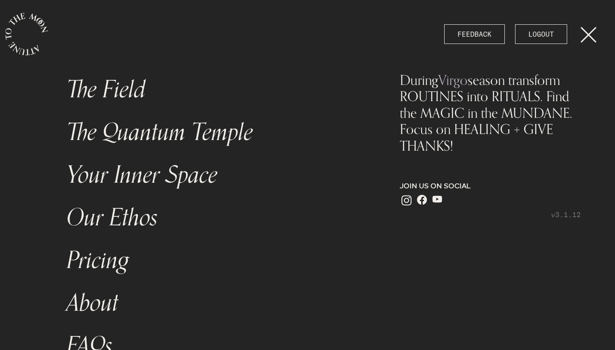  Describe the element at coordinates (215, 132) in the screenshot. I see `a: The Quantum Temple` at that location.